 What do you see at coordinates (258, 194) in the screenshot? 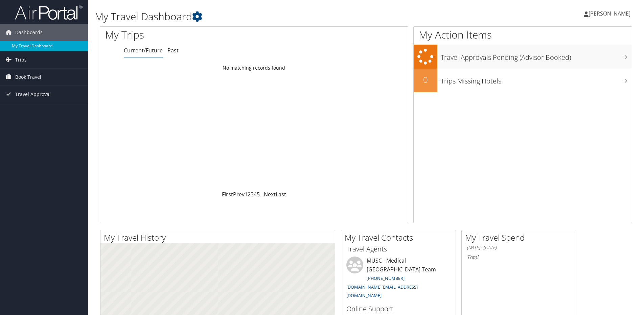
I see `a: 5` at bounding box center [258, 194].